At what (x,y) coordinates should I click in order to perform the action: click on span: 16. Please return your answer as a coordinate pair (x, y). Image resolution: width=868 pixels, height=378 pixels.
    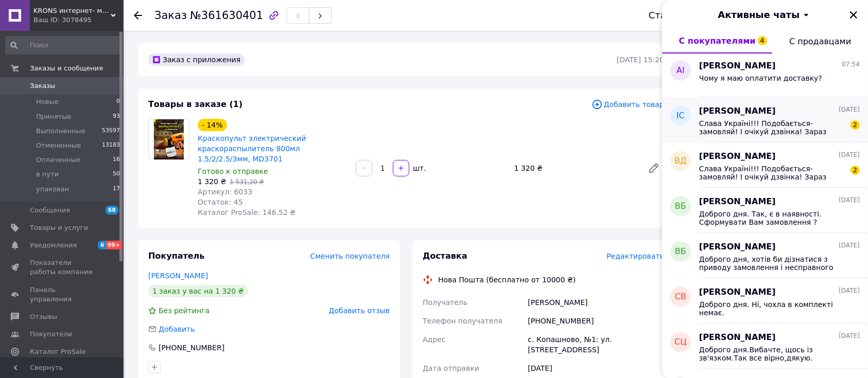
    Looking at the image, I should click on (116, 160).